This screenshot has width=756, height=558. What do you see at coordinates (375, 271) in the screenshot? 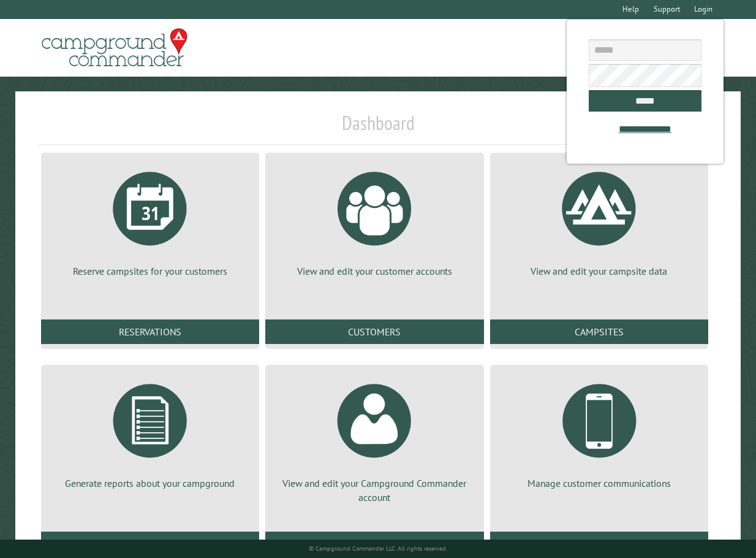
I see `p: View and edit your customer accounts` at bounding box center [375, 271].